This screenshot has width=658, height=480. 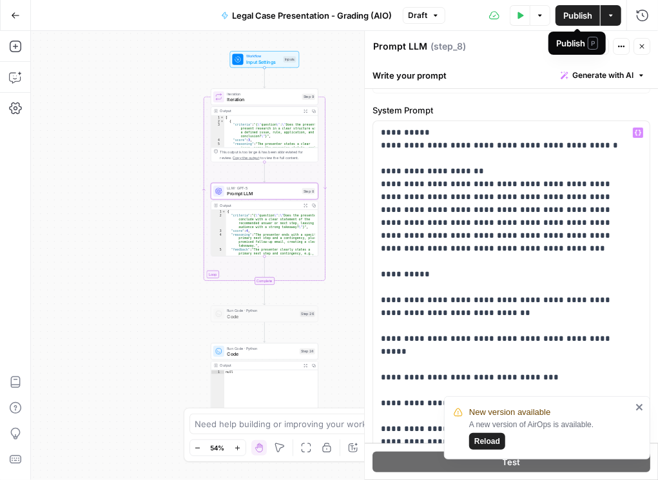 What do you see at coordinates (264, 295) in the screenshot?
I see `g: Edge from step_9-iteration-end to step_26` at bounding box center [264, 295].